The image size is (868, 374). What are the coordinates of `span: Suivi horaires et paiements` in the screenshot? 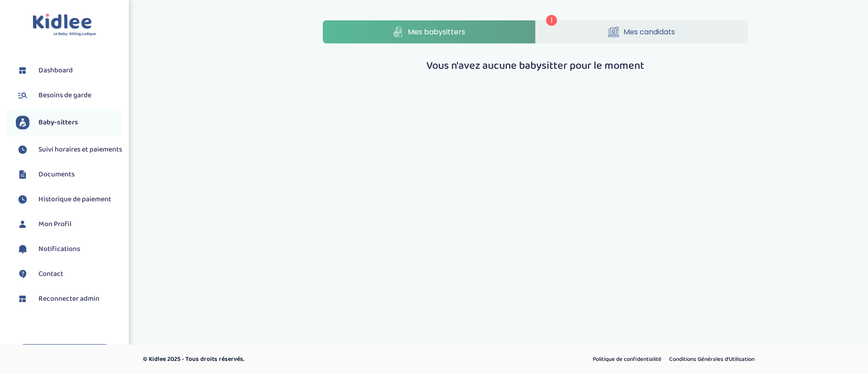 It's located at (80, 149).